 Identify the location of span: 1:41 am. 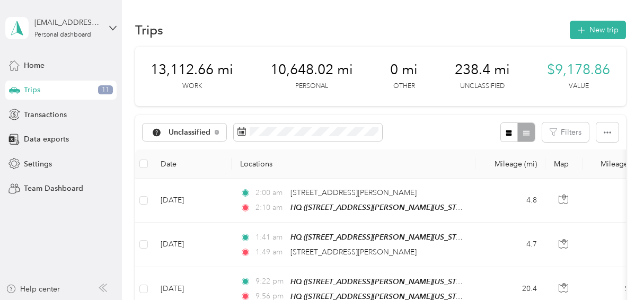
(271, 237).